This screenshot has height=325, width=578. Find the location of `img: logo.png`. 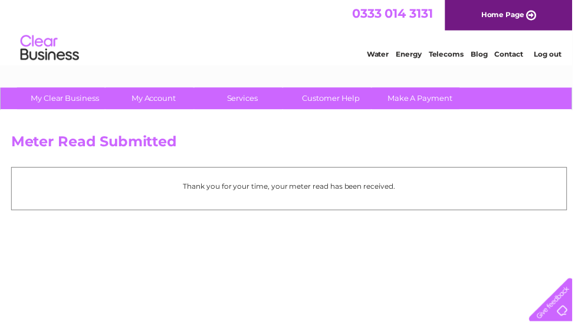

img: logo.png is located at coordinates (50, 48).